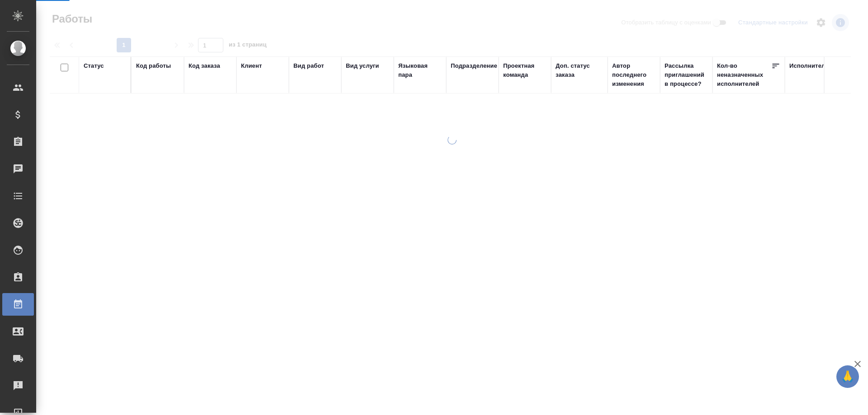 This screenshot has height=415, width=868. What do you see at coordinates (579, 70) in the screenshot?
I see `div: Доп. статус заказа` at bounding box center [579, 70].